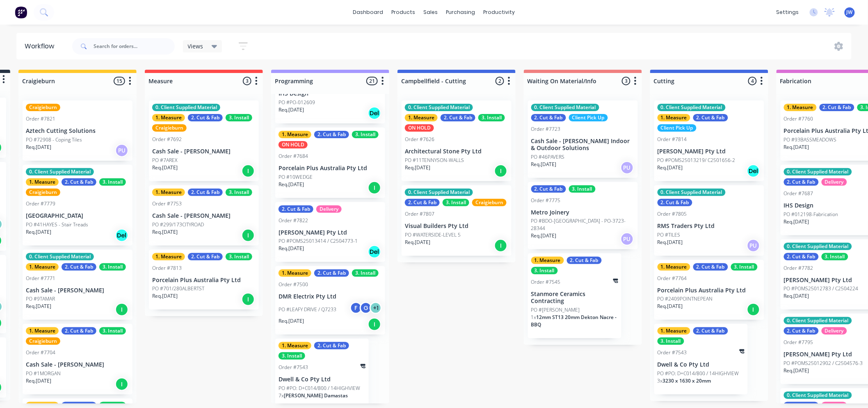 The image size is (868, 408). I want to click on div: 0. Client Supplied Material2. Cut & Fab3. InstallCraigieburnOrder #7807Visual Builders Pty LtdPO ..., so click(456, 220).